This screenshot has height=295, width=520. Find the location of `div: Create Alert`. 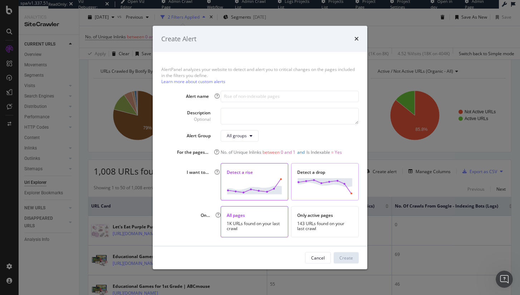

div: Create Alert is located at coordinates (179, 39).